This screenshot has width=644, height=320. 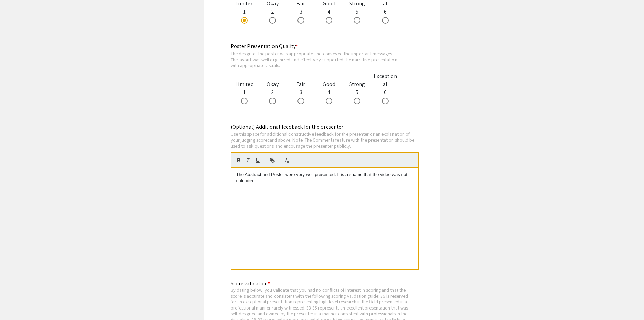 What do you see at coordinates (250, 283) in the screenshot?
I see `mat-label: Score validation` at bounding box center [250, 283].